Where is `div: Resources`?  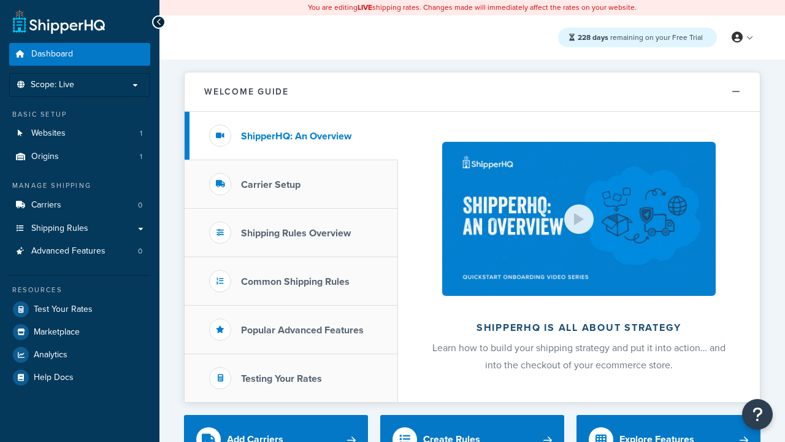 div: Resources is located at coordinates (80, 290).